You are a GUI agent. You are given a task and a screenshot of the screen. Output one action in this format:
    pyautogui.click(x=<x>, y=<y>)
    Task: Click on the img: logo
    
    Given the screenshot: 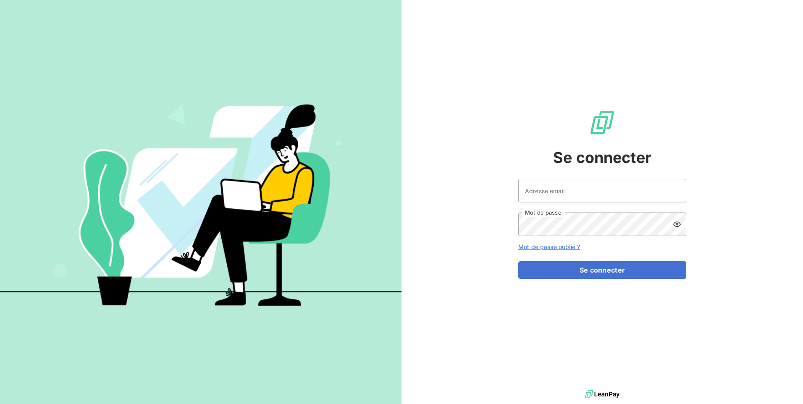 What is the action you would take?
    pyautogui.click(x=603, y=395)
    